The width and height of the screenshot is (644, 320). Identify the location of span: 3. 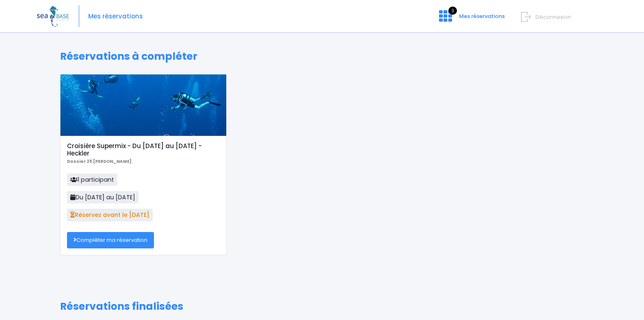
(452, 11).